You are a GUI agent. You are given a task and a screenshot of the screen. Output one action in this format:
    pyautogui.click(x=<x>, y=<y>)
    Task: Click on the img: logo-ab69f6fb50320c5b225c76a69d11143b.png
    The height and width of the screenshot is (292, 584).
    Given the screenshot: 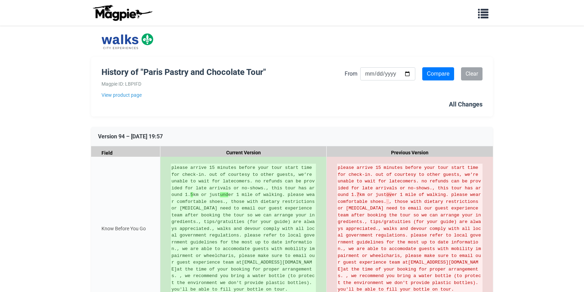 What is the action you would take?
    pyautogui.click(x=122, y=13)
    